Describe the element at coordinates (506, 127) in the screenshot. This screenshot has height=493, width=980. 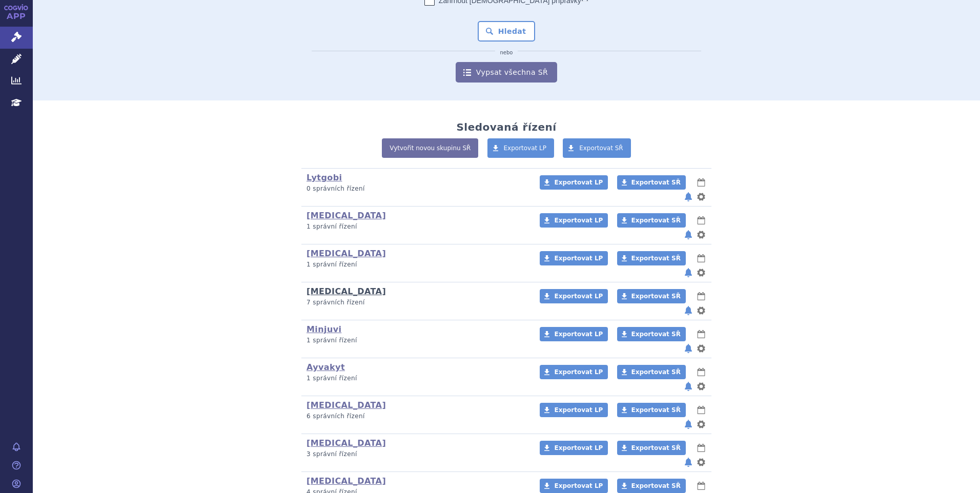
I see `h2: Sledovaná řízení` at that location.